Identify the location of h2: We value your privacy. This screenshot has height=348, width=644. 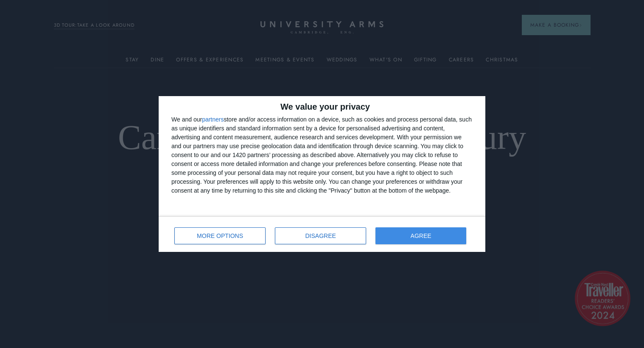
(322, 107).